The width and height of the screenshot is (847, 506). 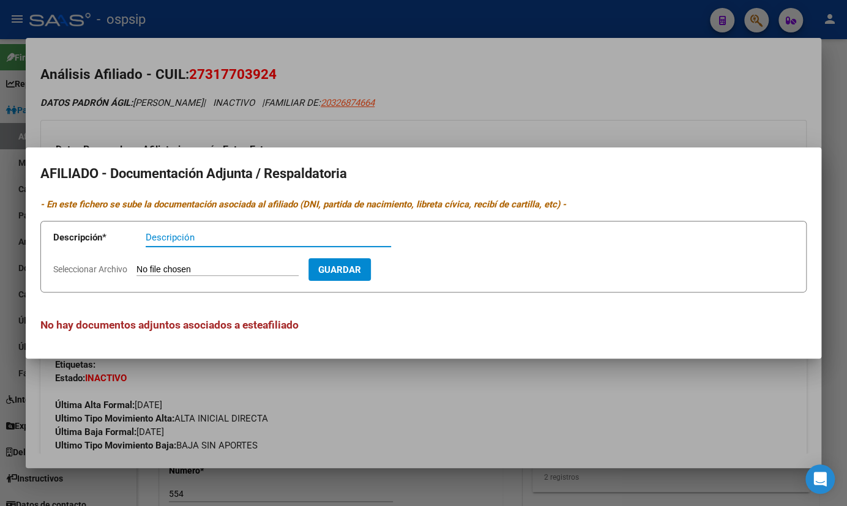 What do you see at coordinates (820, 479) in the screenshot?
I see `div: Open Intercom Messenger` at bounding box center [820, 479].